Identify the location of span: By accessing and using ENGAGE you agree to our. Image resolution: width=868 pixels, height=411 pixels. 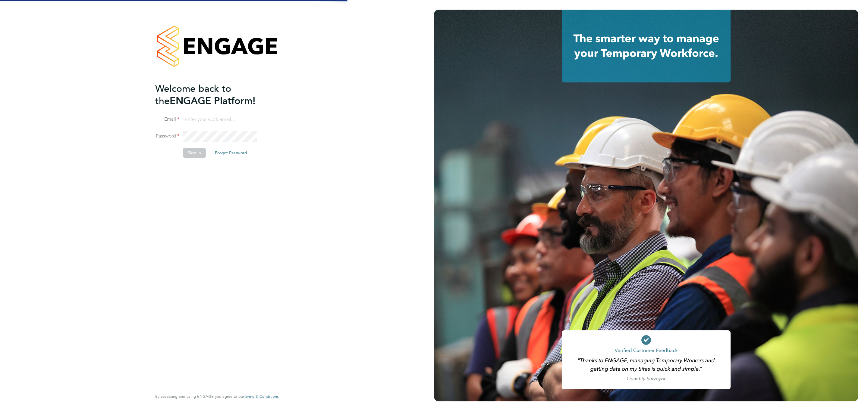
(217, 397).